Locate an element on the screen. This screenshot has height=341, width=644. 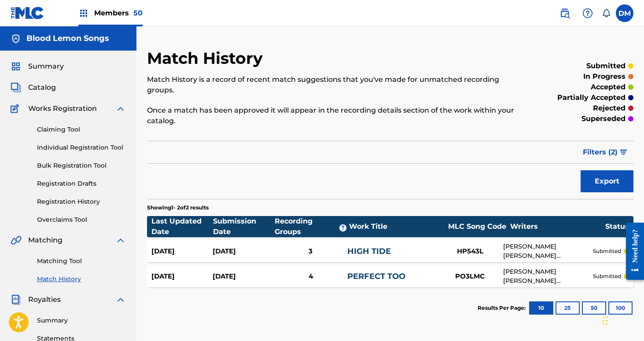
a: HIGH TIDE is located at coordinates (369, 252).